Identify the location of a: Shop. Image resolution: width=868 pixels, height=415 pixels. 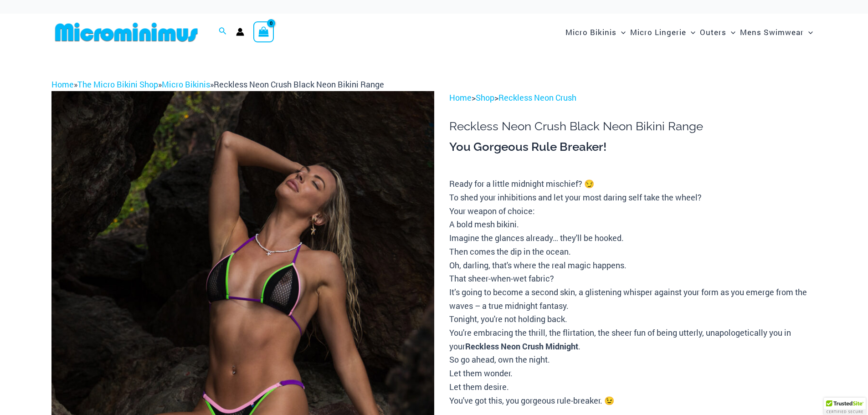
(485, 98).